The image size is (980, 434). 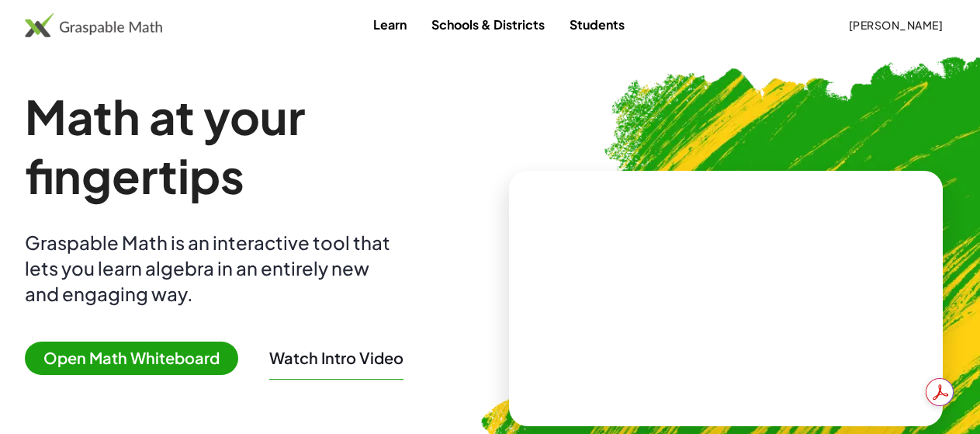 I want to click on a: Open Math Whiteboard, so click(x=137, y=359).